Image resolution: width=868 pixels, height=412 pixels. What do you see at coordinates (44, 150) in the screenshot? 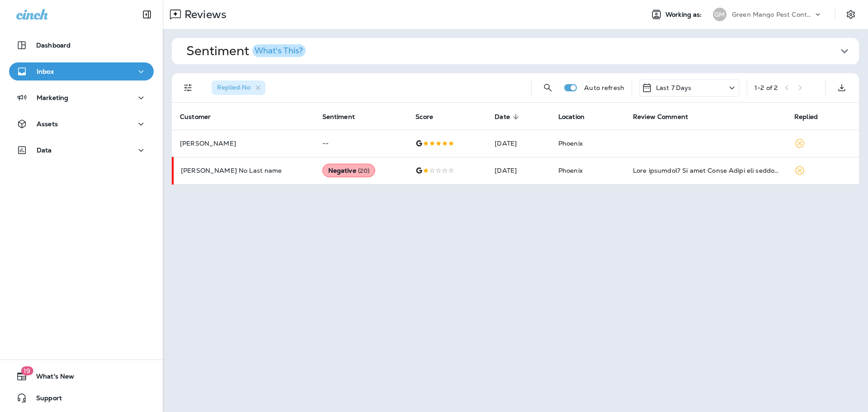
I see `p: Data` at bounding box center [44, 150].